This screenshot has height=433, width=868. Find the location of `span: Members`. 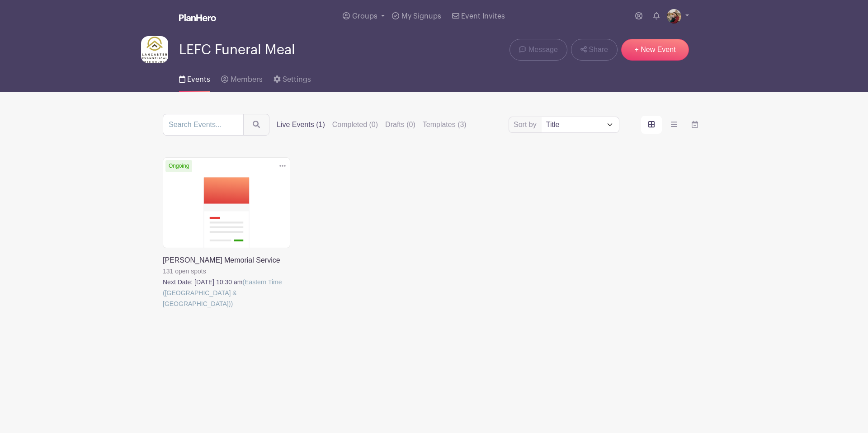

span: Members is located at coordinates (246, 80).